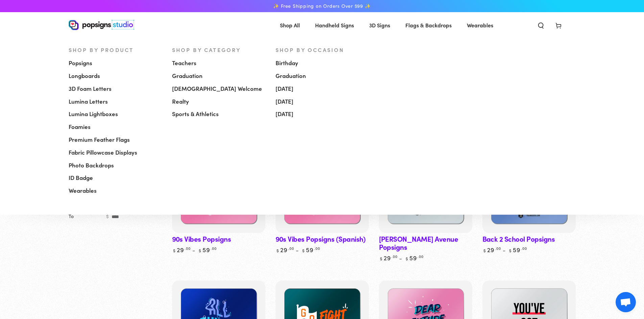 The width and height of the screenshot is (644, 319). Describe the element at coordinates (428, 25) in the screenshot. I see `a: Flags & Backdrops` at that location.